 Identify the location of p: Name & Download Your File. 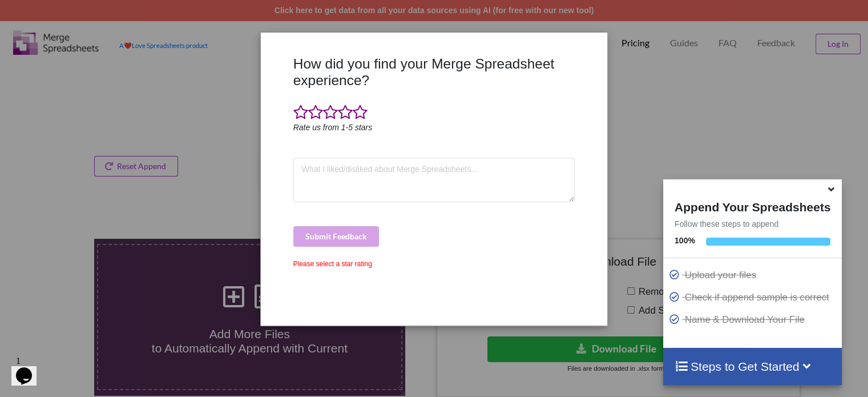
(754, 319).